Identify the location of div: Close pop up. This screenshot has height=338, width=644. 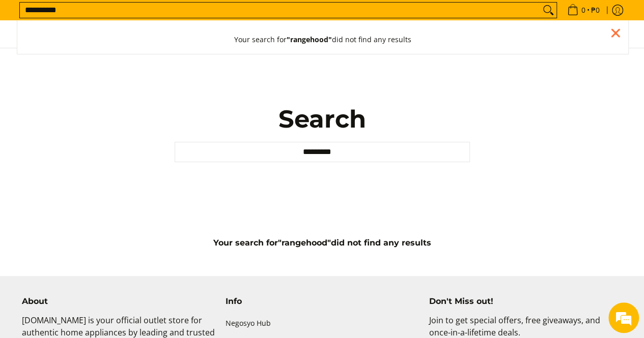
(615, 33).